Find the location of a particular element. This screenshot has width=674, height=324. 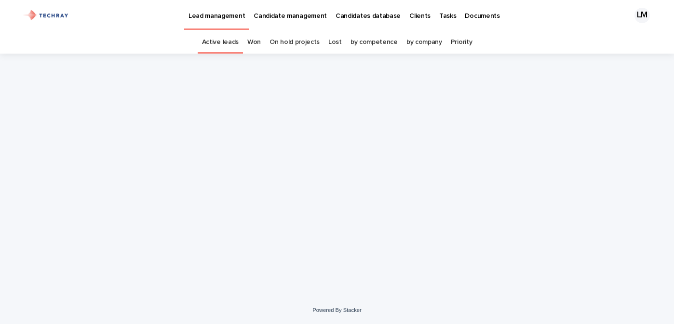

a: Lost is located at coordinates (335, 42).